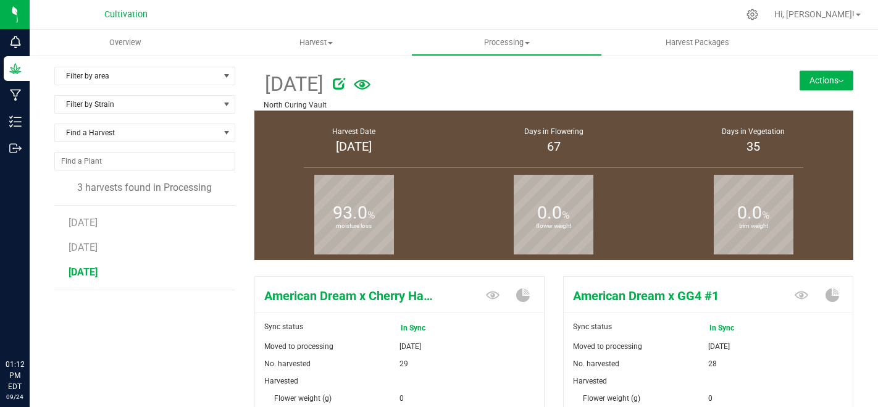  What do you see at coordinates (752, 131) in the screenshot?
I see `div: Days in Vegetation` at bounding box center [752, 131].